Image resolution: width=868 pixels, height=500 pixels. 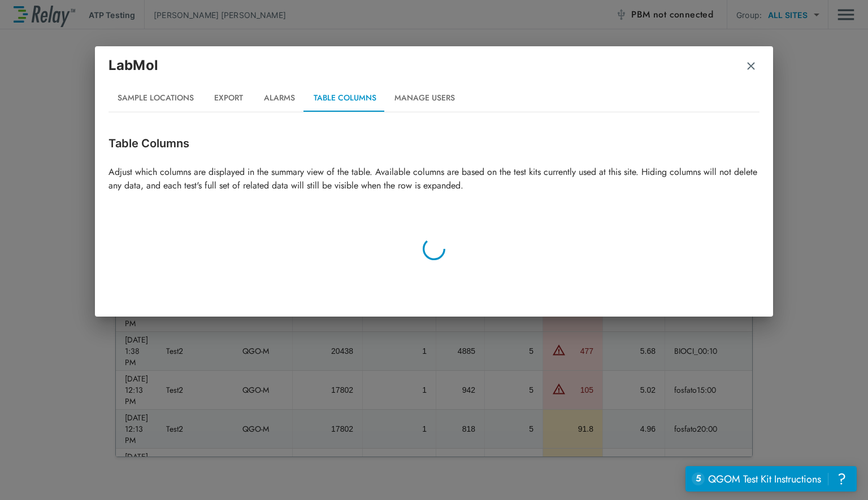 I want to click on button: Sample Locations, so click(x=155, y=98).